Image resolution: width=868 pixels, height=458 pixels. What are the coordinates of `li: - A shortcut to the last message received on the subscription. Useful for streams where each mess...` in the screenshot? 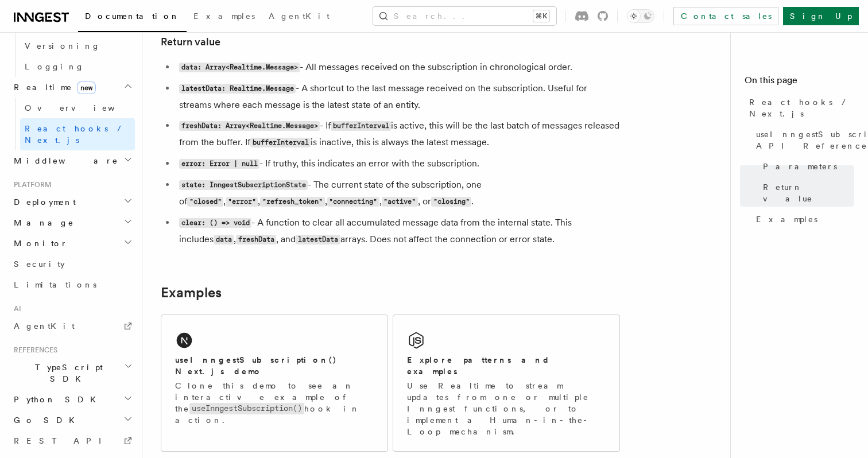 It's located at (398, 96).